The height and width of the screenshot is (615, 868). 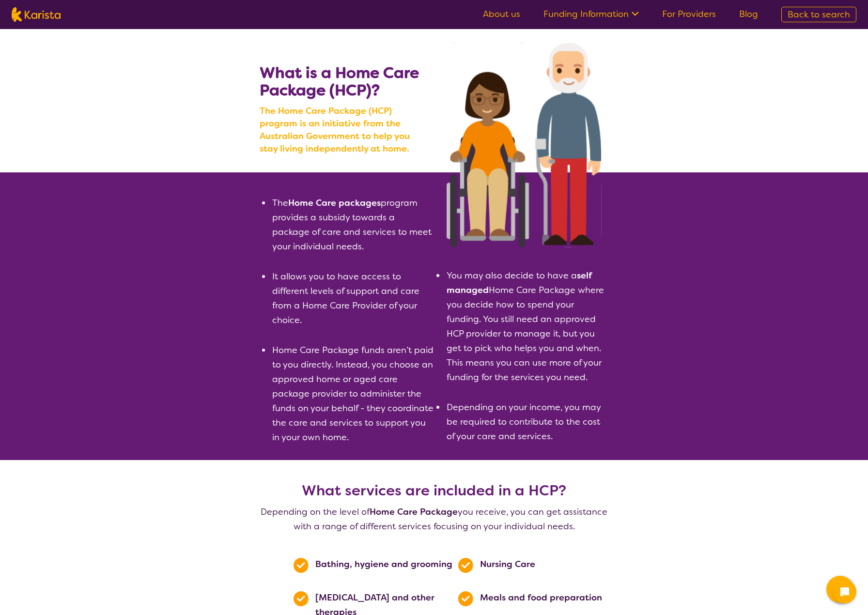 I want to click on li: Home Care Package funds aren’t paid to you directly. Instead, you choose an approved home or aged..., so click(x=352, y=393).